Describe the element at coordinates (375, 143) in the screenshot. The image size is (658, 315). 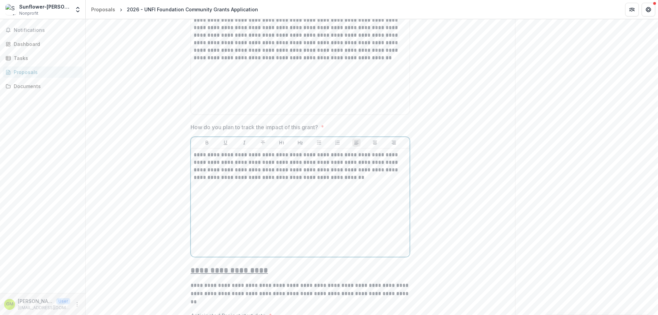
I see `button: Align Center` at that location.